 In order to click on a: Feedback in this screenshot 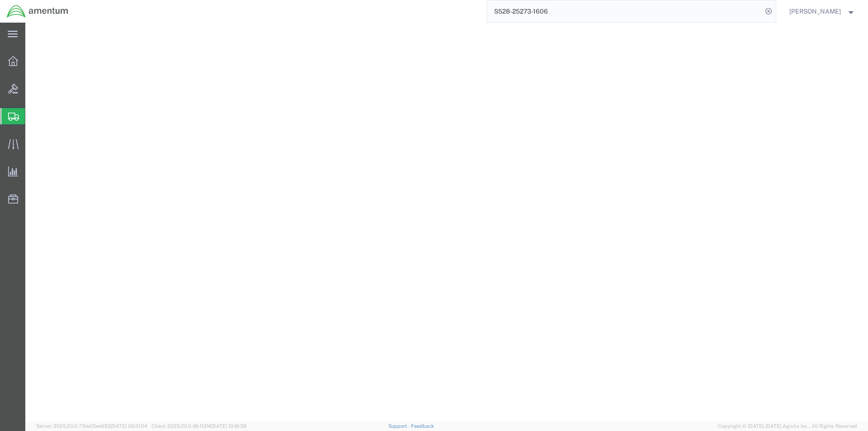, I will do `click(422, 426)`.